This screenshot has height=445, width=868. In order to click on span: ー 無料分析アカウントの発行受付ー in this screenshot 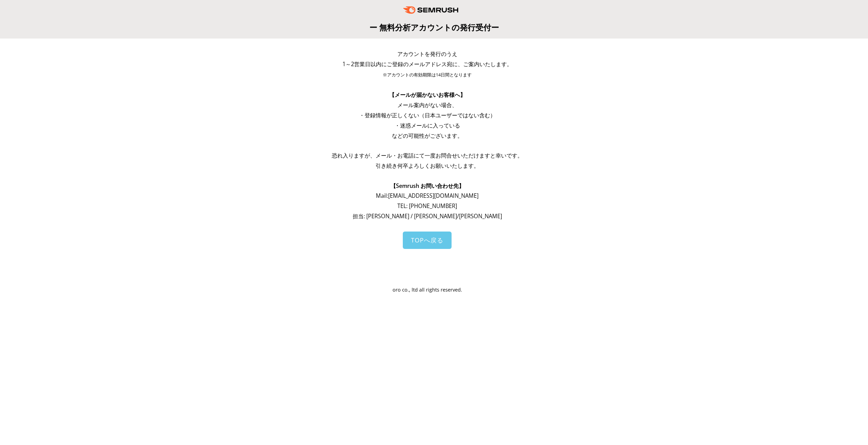, I will do `click(434, 27)`.